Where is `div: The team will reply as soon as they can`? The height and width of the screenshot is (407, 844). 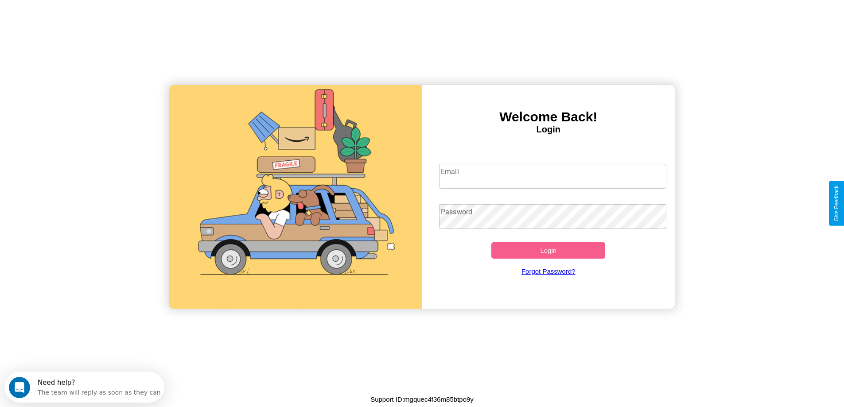
div: The team will reply as soon as they can is located at coordinates (95, 19).